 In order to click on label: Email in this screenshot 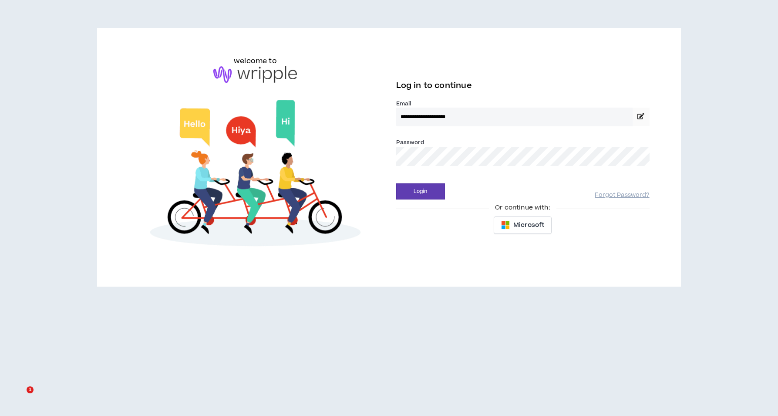, I will do `click(523, 104)`.